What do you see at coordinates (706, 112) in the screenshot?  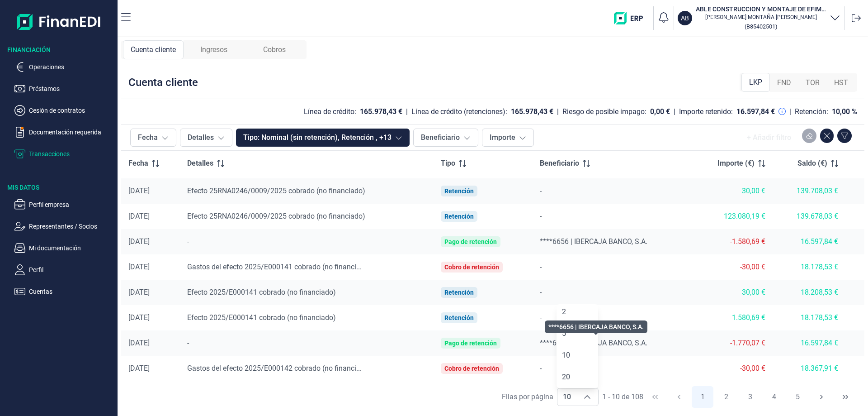 I see `div: Importe retenido:` at bounding box center [706, 112].